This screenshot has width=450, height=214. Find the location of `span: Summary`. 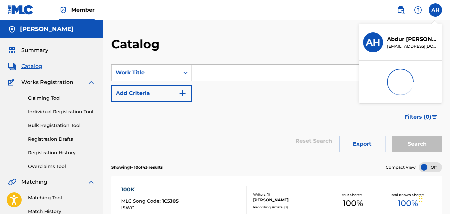

span: Summary is located at coordinates (35, 50).